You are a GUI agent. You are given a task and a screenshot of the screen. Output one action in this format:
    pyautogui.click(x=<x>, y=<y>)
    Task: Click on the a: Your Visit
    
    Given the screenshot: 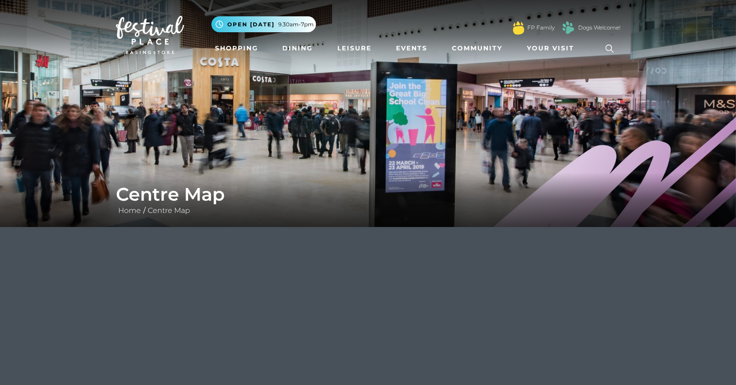 What is the action you would take?
    pyautogui.click(x=553, y=48)
    